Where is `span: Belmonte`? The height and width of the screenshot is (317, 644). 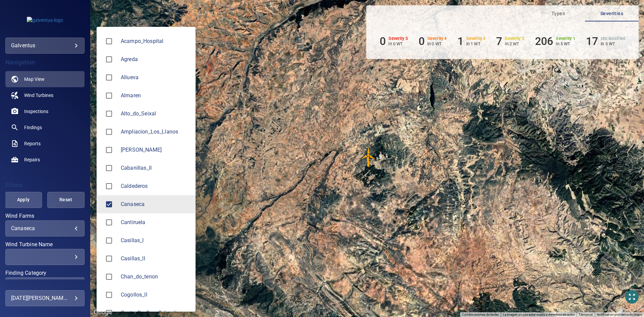
span: Belmonte is located at coordinates (109, 150).